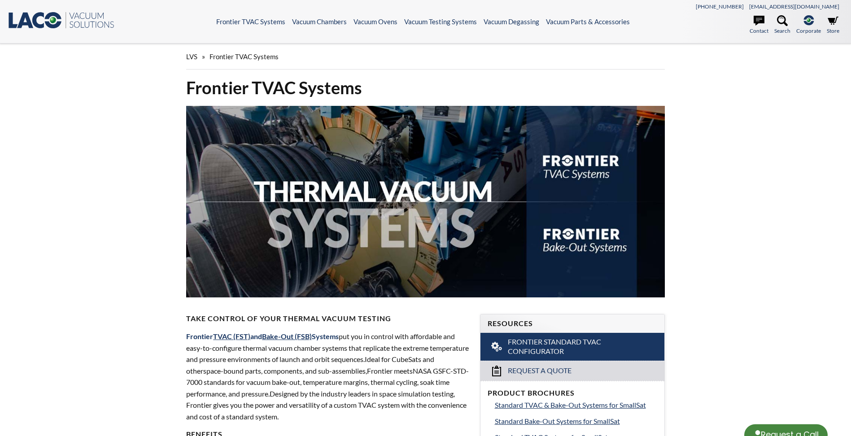 This screenshot has height=436, width=851. Describe the element at coordinates (326, 405) in the screenshot. I see `span: Designed by the industry leaders in space simulation testing, Frontier gives you the power and ve...` at that location.